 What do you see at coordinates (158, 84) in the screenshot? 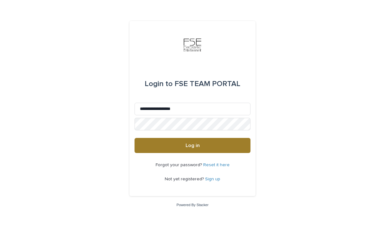
I see `span: Login to` at bounding box center [158, 84].